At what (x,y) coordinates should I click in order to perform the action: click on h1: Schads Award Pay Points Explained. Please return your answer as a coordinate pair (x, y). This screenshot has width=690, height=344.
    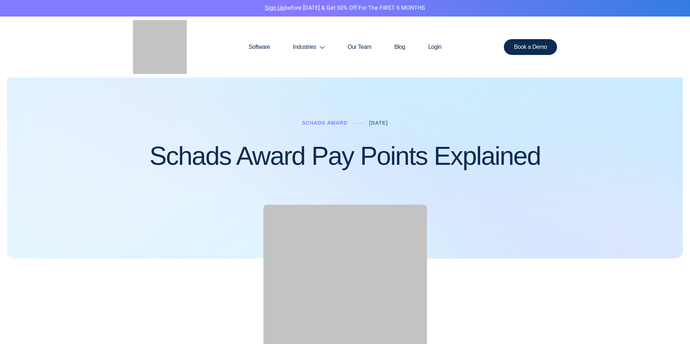
    Looking at the image, I should click on (345, 156).